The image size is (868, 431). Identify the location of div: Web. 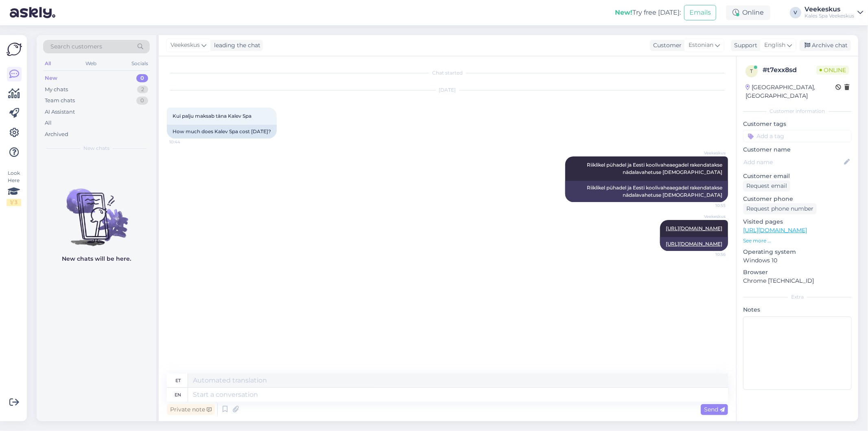
(91, 64).